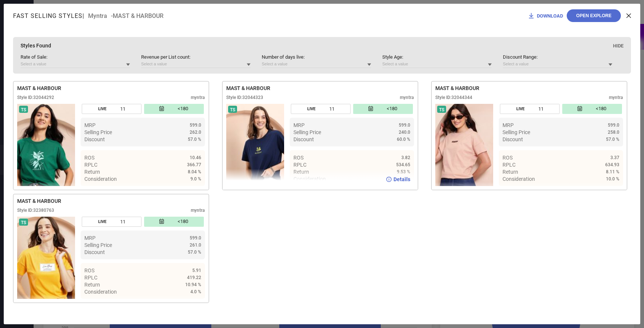 The width and height of the screenshot is (644, 328). I want to click on span: Style Age :, so click(437, 57).